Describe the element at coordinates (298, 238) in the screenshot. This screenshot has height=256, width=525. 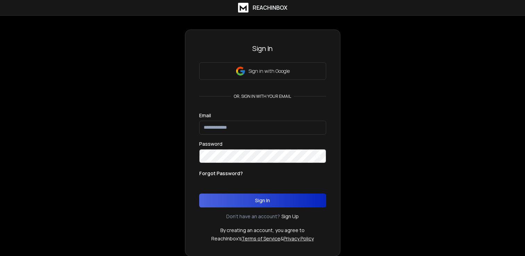
I see `a: Privacy Policy` at that location.